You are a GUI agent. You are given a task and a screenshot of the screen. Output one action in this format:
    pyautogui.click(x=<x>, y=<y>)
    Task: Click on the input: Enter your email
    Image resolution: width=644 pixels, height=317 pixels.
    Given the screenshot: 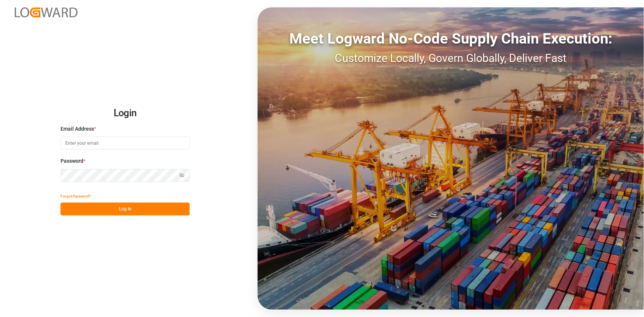 What is the action you would take?
    pyautogui.click(x=125, y=143)
    